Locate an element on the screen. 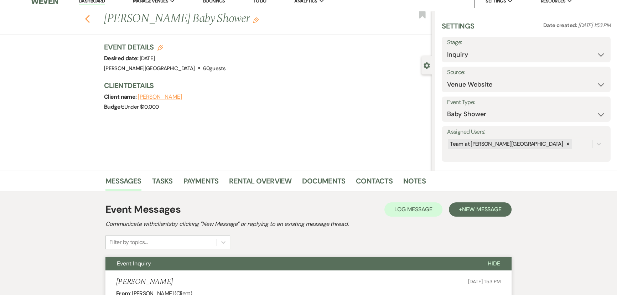 The width and height of the screenshot is (617, 295). span: Budget: is located at coordinates (114, 107).